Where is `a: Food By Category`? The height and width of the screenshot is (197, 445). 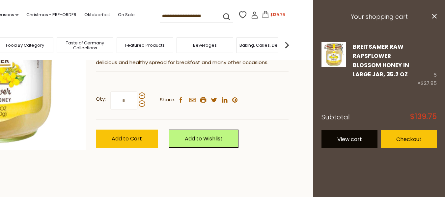 a: Food By Category is located at coordinates (25, 45).